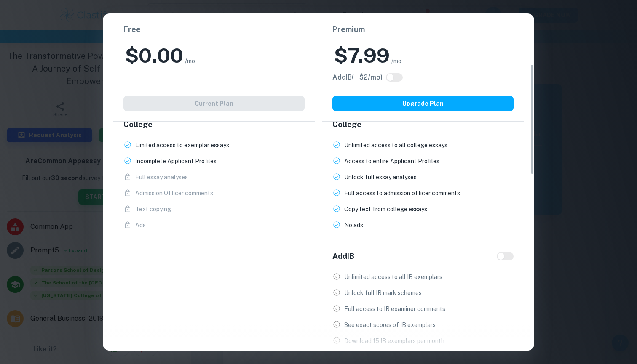 The image size is (637, 364). Describe the element at coordinates (182, 145) in the screenshot. I see `p: Limited access to exemplar essays` at that location.